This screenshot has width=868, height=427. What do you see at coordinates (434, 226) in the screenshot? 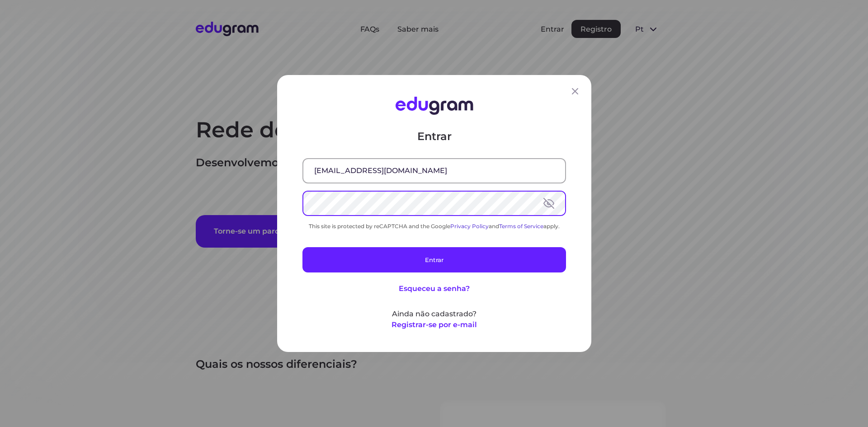
I see `div: This site is protected by reCAPTCHA and the Google and apply.` at bounding box center [434, 226].